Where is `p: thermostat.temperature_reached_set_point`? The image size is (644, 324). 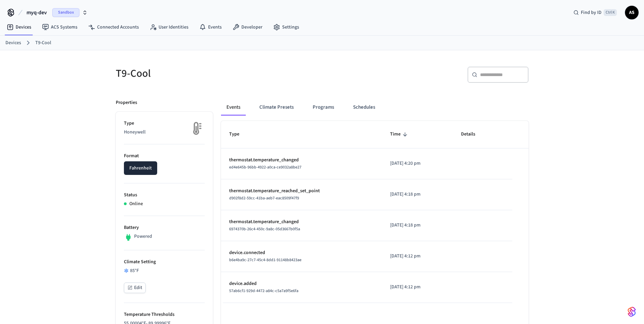 p: thermostat.temperature_reached_set_point is located at coordinates (302, 191).